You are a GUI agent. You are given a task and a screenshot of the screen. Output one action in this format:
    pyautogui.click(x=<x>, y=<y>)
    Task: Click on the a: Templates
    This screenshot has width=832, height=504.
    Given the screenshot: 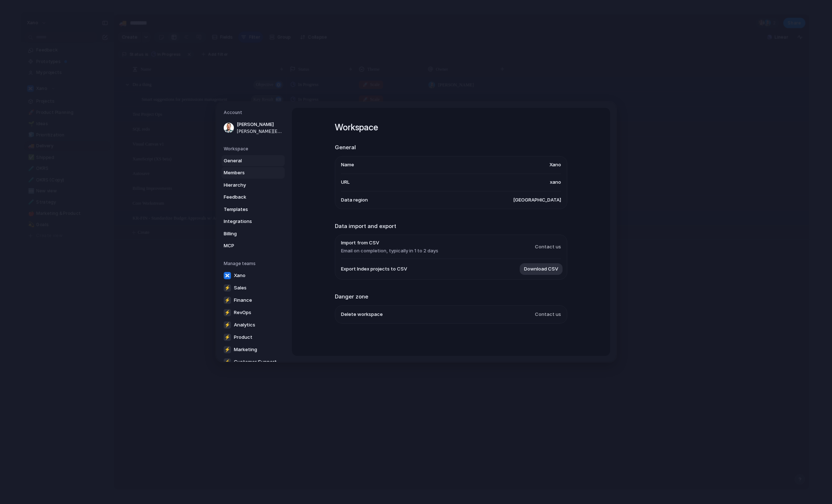 What is the action you would take?
    pyautogui.click(x=253, y=209)
    